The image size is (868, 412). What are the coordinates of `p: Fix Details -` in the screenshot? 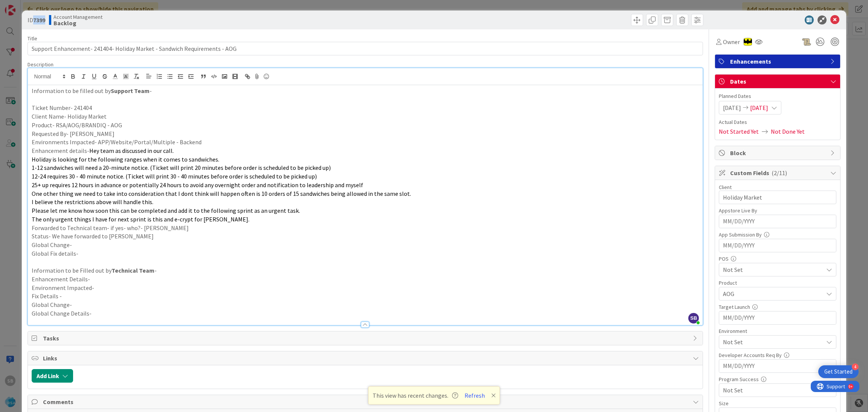 It's located at (365, 296).